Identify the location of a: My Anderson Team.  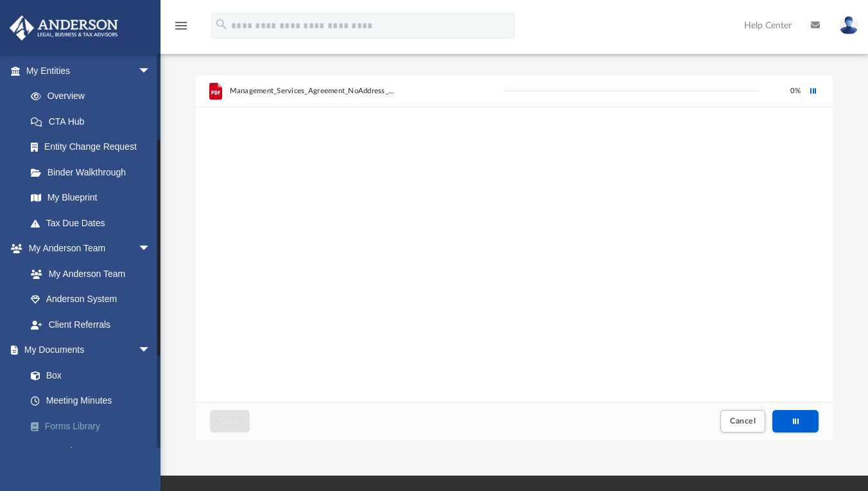
(88, 274).